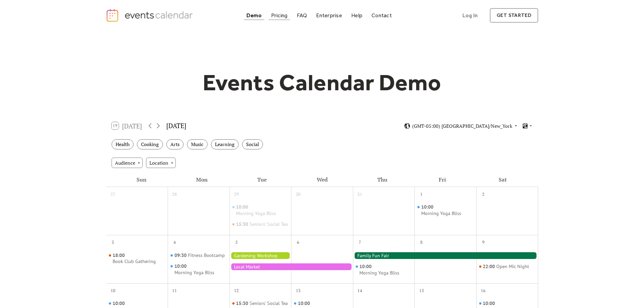 The height and width of the screenshot is (308, 644). I want to click on a: Log In, so click(470, 15).